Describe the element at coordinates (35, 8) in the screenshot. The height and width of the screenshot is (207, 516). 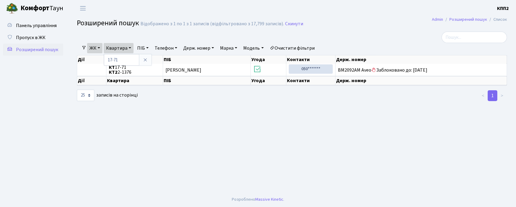
I see `b: Комфорт` at that location.